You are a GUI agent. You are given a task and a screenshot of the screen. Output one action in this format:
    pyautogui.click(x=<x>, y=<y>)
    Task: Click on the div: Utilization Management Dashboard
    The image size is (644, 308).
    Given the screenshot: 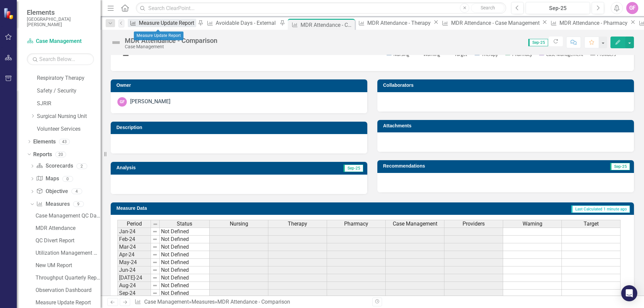 What is the action you would take?
    pyautogui.click(x=68, y=253)
    